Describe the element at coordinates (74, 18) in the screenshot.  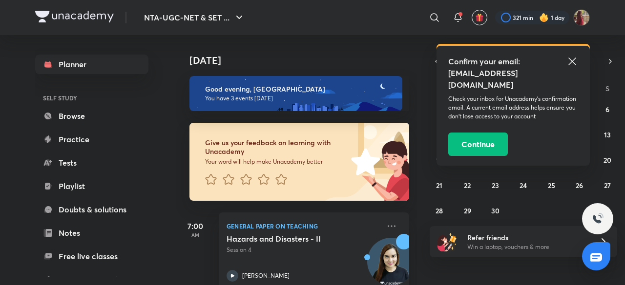
I see `a: Company Logo` at that location.